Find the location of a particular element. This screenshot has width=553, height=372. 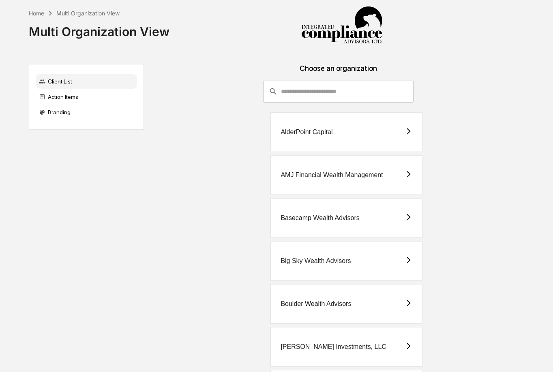

div: Branding is located at coordinates (86, 112).